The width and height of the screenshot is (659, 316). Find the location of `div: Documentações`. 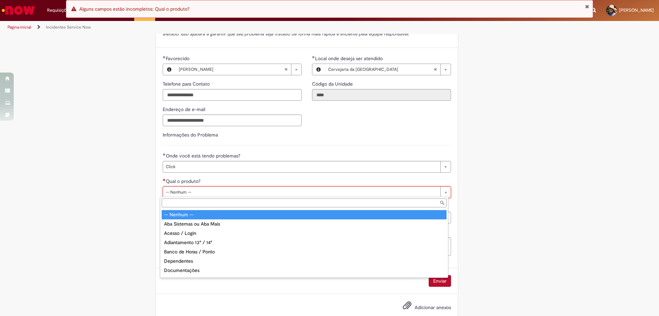

div: Documentações is located at coordinates (304, 270).